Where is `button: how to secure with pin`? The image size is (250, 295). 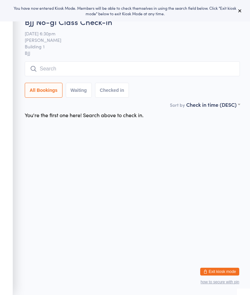
button: how to secure with pin is located at coordinates (219, 282).